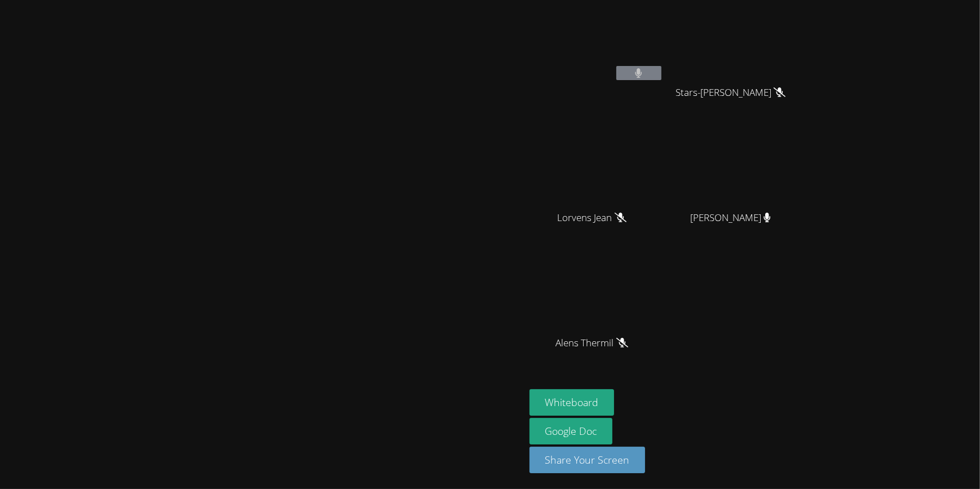 The image size is (980, 489). Describe the element at coordinates (571, 431) in the screenshot. I see `a: Google Doc` at that location.